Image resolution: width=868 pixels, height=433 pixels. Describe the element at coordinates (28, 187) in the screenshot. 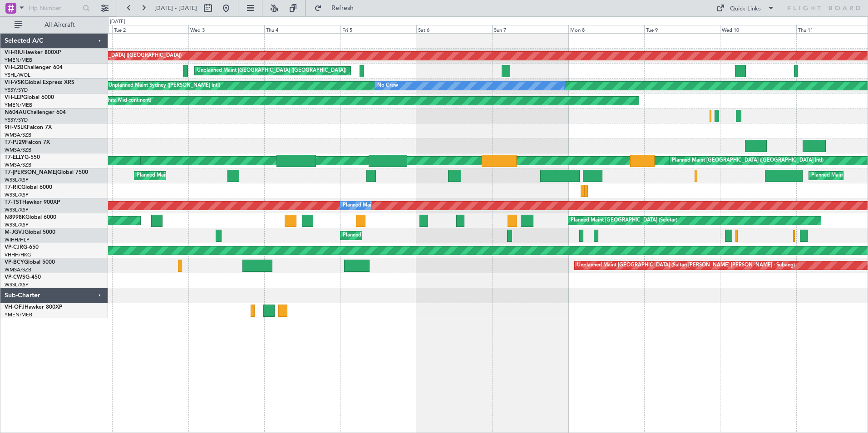

I see `a: T7-RICGlobal 6000` at that location.